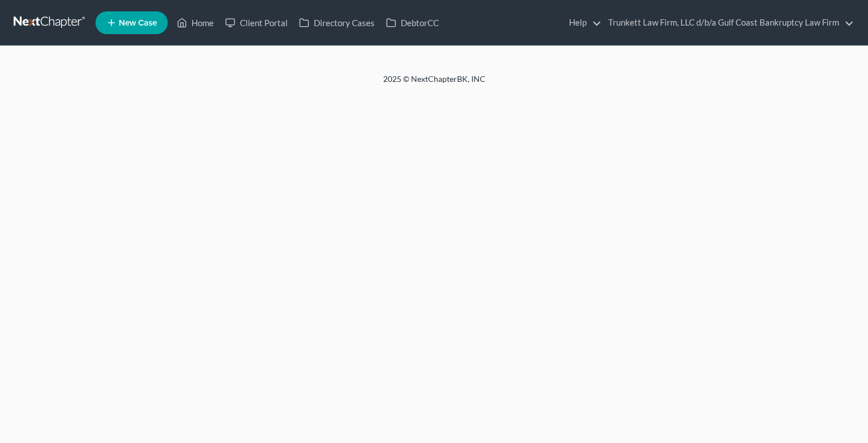  What do you see at coordinates (257, 23) in the screenshot?
I see `a: Client Portal` at bounding box center [257, 23].